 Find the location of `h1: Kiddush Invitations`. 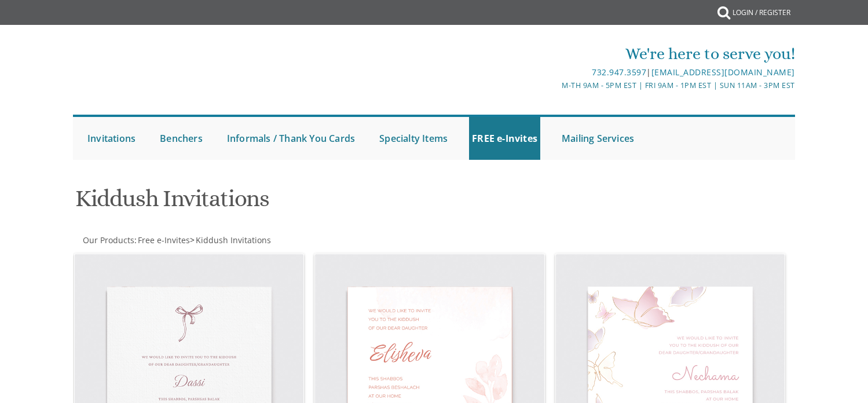

h1: Kiddush Invitations is located at coordinates (311, 202).